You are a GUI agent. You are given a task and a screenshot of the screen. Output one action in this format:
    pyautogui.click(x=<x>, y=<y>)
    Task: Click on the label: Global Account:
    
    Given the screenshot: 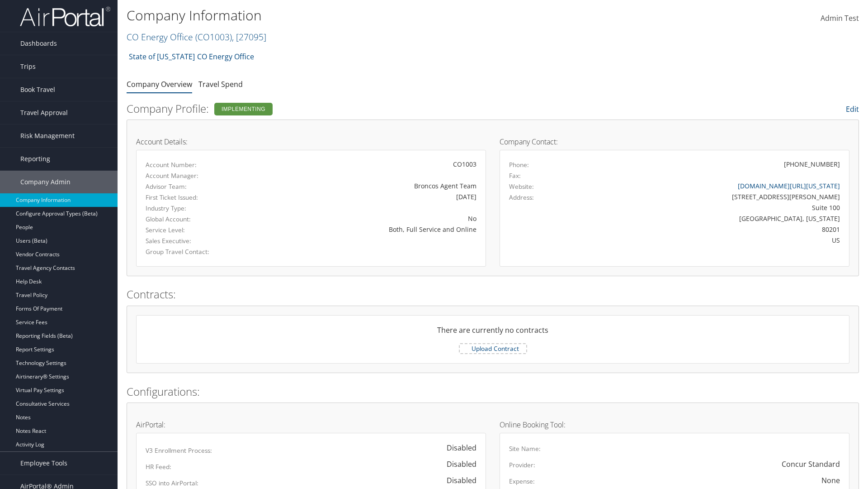 What is the action you would take?
    pyautogui.click(x=197, y=219)
    